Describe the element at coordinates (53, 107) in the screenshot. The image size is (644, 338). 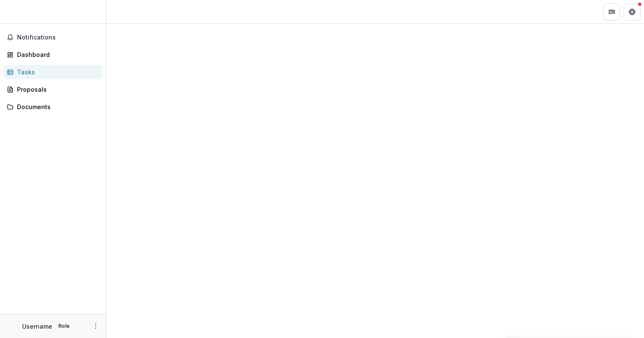
I see `a: Documents` at that location.